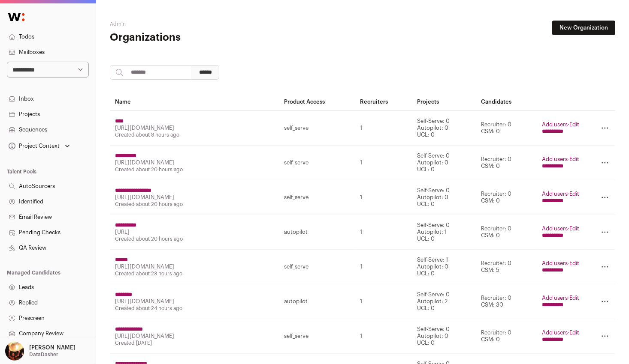 Image resolution: width=629 pixels, height=364 pixels. What do you see at coordinates (383, 102) in the screenshot?
I see `th: Recruiters` at bounding box center [383, 102].